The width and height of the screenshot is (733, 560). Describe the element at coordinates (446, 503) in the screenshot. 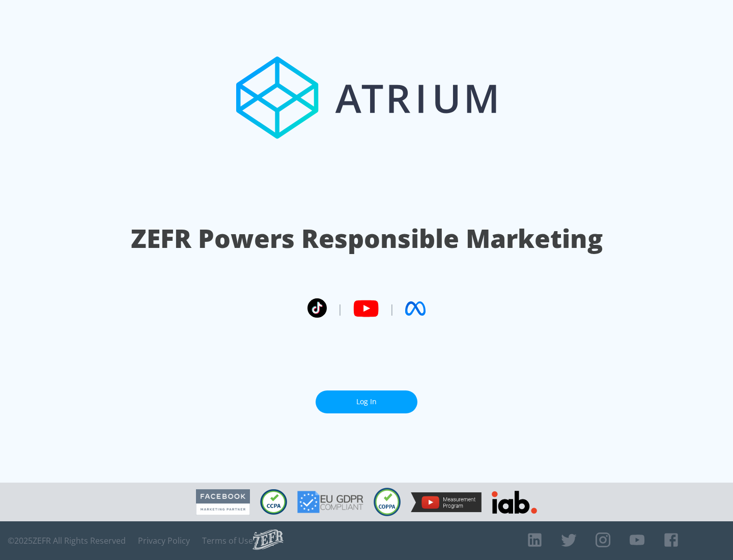

I see `img: YouTube Measurement Program` at that location.